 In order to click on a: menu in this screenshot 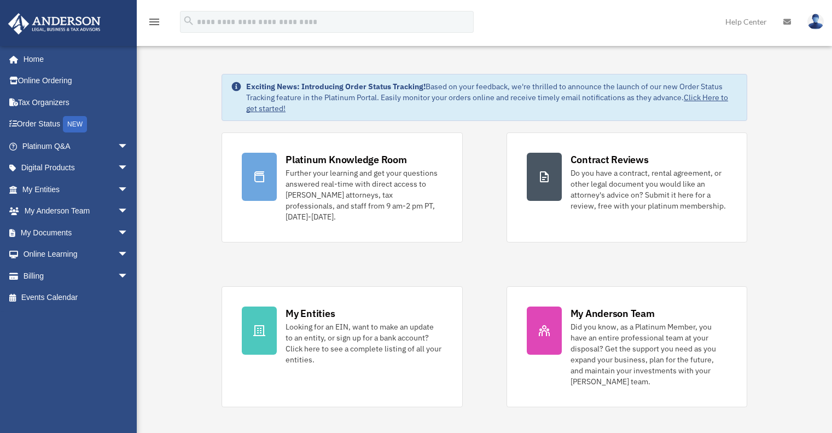, I will do `click(154, 24)`.